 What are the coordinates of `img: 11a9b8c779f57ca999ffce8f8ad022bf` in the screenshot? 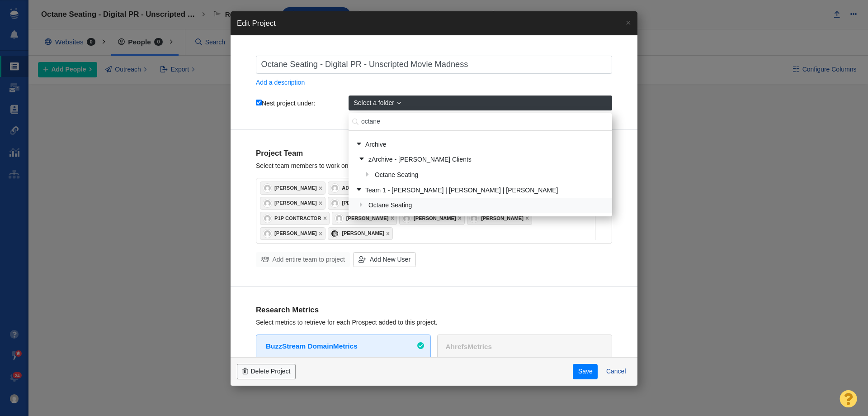 It's located at (335, 188).